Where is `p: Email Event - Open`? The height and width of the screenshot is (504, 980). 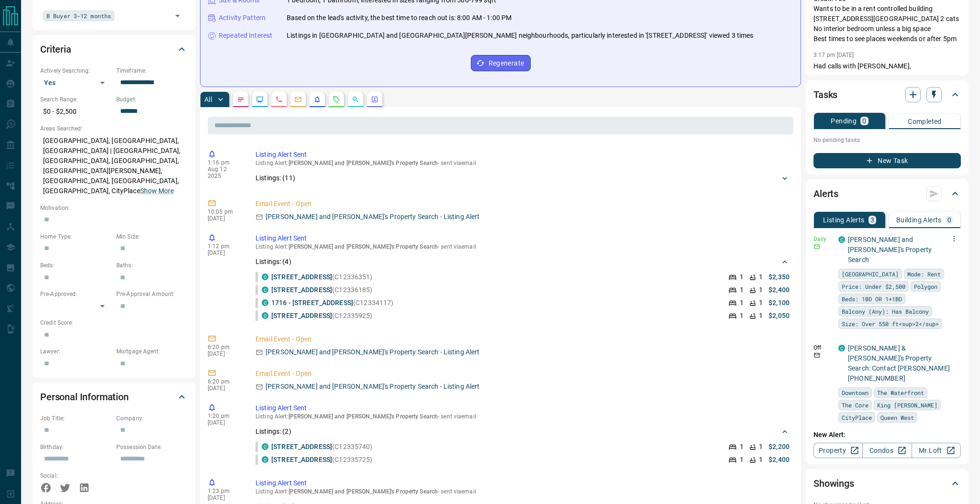 p: Email Event - Open is located at coordinates (522, 204).